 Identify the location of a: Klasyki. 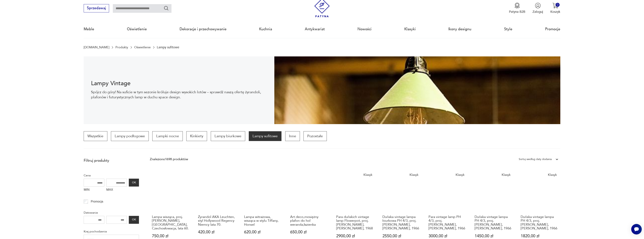
(410, 29).